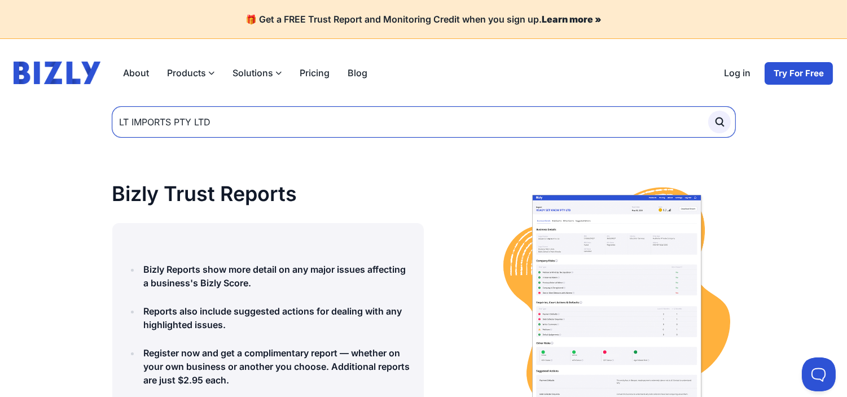 This screenshot has height=397, width=847. What do you see at coordinates (57, 73) in the screenshot?
I see `img: bizly_logo.svg` at bounding box center [57, 73].